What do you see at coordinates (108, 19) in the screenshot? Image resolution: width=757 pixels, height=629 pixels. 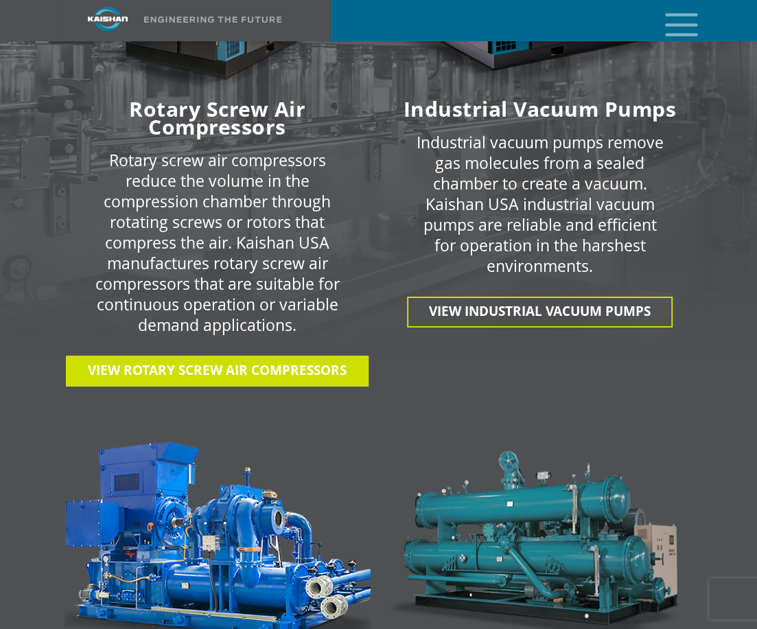 I see `img: kaishan logo` at bounding box center [108, 19].